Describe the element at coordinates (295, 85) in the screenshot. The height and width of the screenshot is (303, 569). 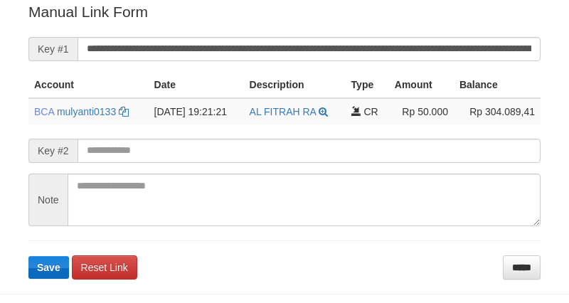
I see `th: Description` at that location.